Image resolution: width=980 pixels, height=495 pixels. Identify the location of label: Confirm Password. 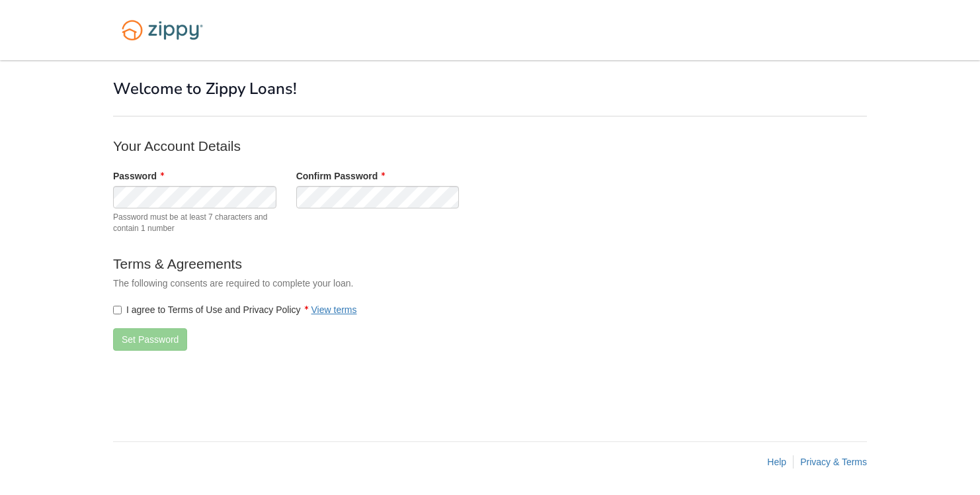
(340, 176).